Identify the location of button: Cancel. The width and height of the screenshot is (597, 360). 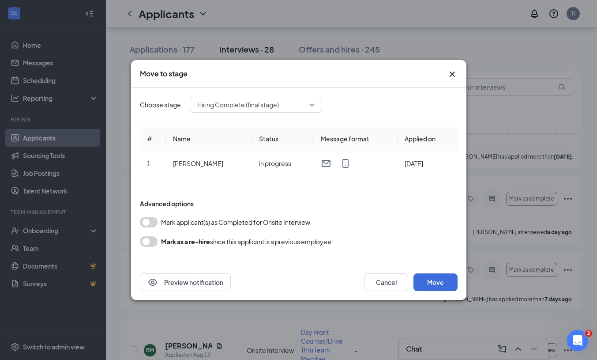
(386, 282).